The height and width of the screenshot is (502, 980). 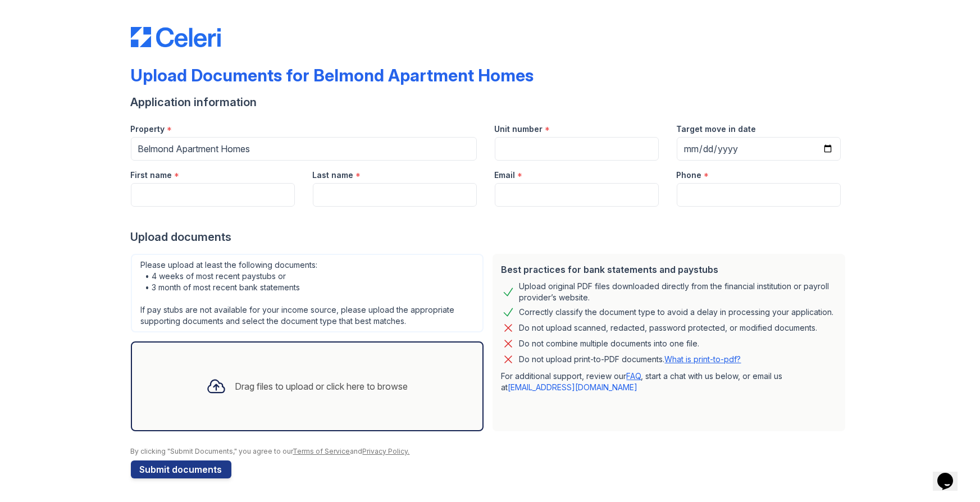 What do you see at coordinates (181, 469) in the screenshot?
I see `button: Submit documents` at bounding box center [181, 469].